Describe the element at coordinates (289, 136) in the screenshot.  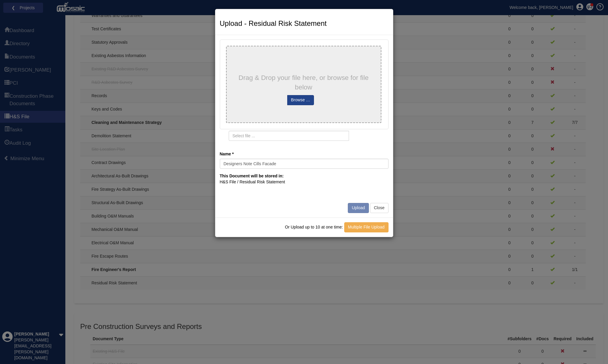
I see `input: Select file ...` at that location.